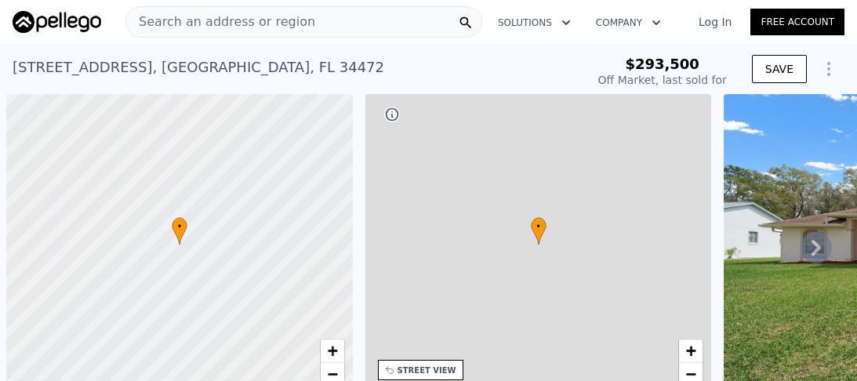 This screenshot has width=857, height=381. What do you see at coordinates (628, 23) in the screenshot?
I see `button: Company` at bounding box center [628, 23].